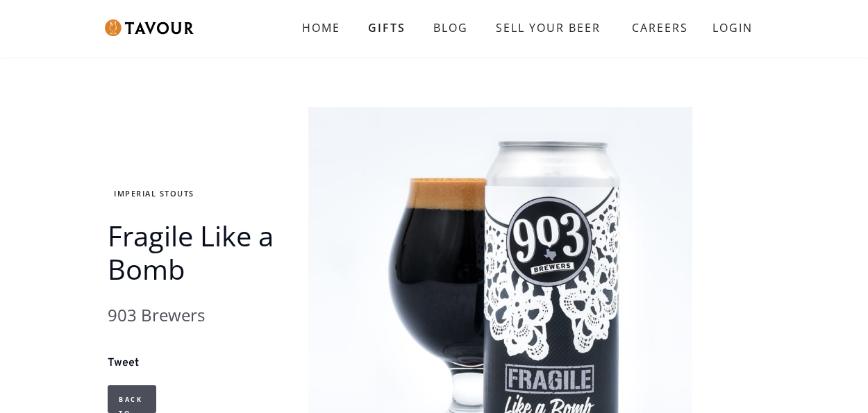 This screenshot has width=868, height=413. I want to click on h1: Fragile Like a Bomb, so click(194, 252).